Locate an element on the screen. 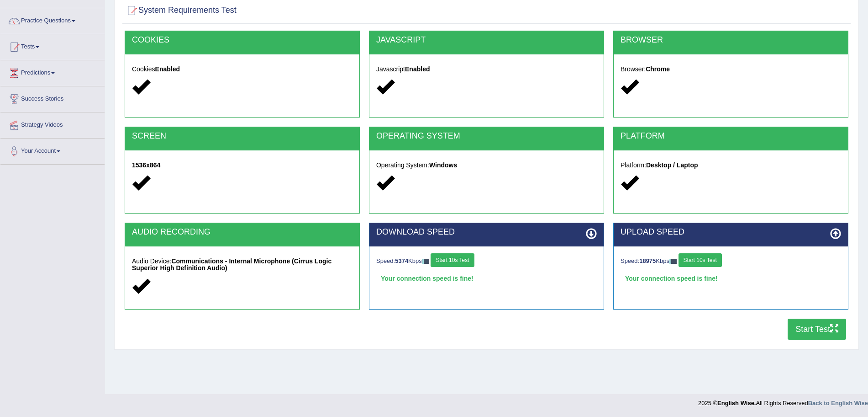  div: 2025 © All Rights Reserved is located at coordinates (783, 400).